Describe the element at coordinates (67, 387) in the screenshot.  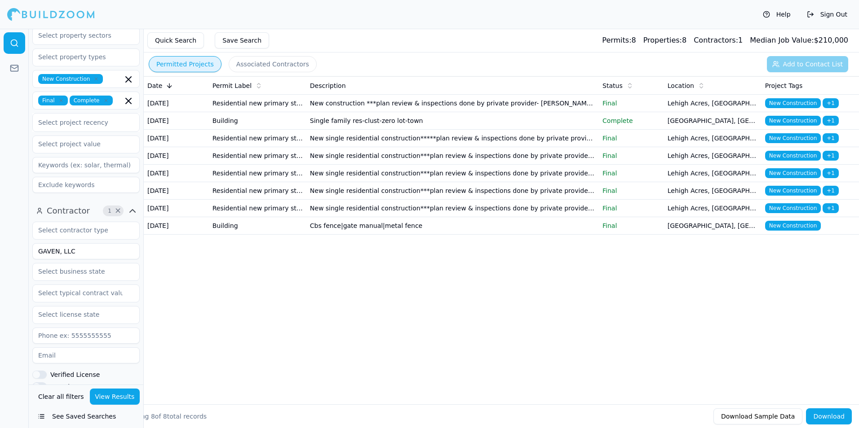
I see `label: Has Phone` at that location.